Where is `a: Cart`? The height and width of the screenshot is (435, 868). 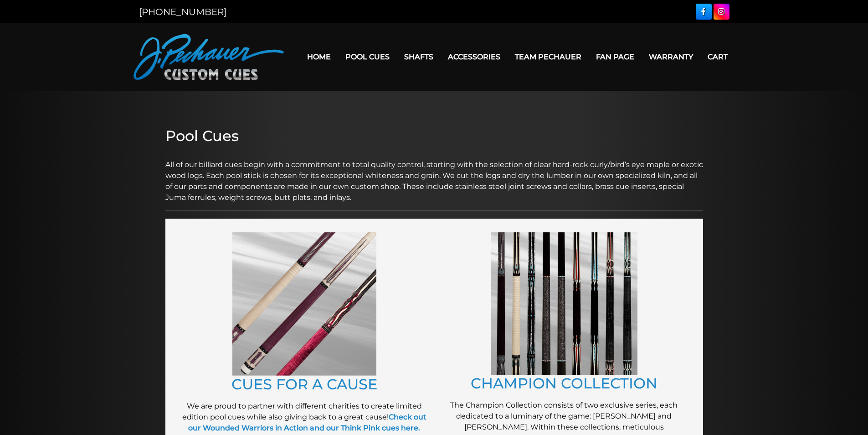
a: Cart is located at coordinates (718, 56).